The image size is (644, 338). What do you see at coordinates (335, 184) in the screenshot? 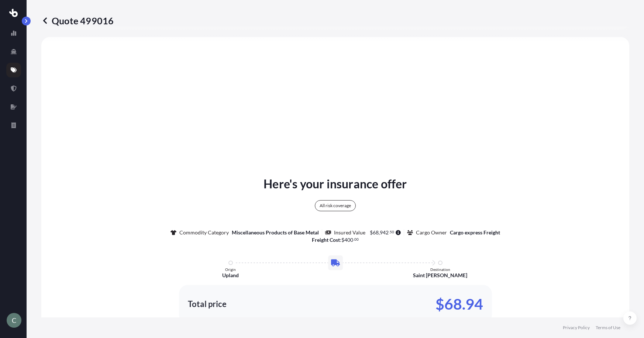
I see `p: Here's your insurance offer` at bounding box center [335, 184].